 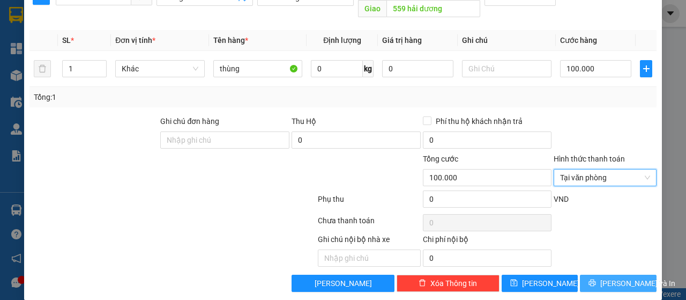 I want to click on span: plus, so click(x=646, y=69).